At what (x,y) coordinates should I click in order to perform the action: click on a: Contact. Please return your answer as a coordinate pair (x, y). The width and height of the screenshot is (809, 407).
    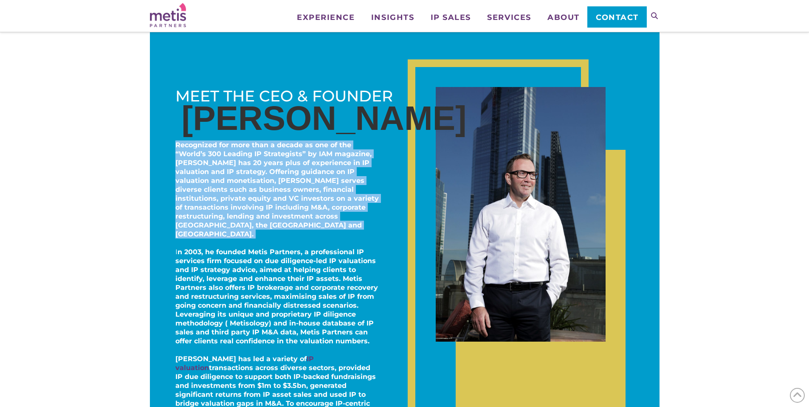
    Looking at the image, I should click on (617, 17).